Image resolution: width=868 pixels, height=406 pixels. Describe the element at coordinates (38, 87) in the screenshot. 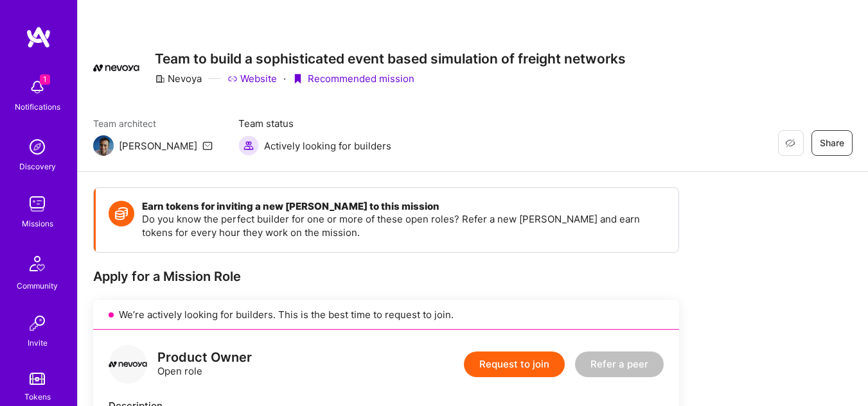

I see `img: bell` at that location.